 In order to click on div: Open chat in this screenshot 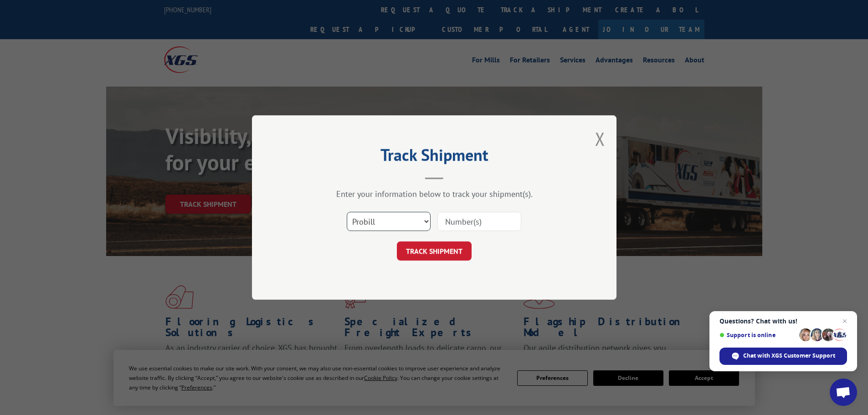, I will do `click(843, 392)`.